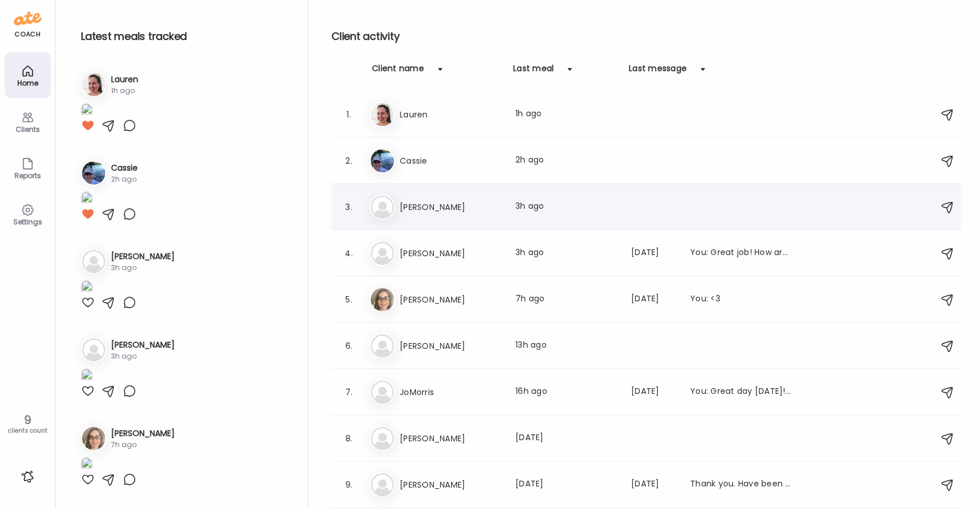 This screenshot has height=509, width=980. What do you see at coordinates (742, 300) in the screenshot?
I see `div: You: <3` at bounding box center [742, 300].